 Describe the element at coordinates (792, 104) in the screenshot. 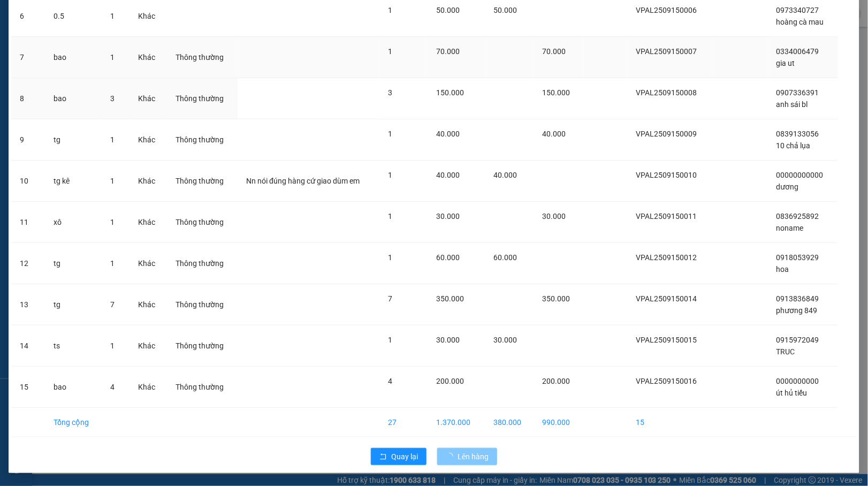

I see `span: anh sái bl` at that location.